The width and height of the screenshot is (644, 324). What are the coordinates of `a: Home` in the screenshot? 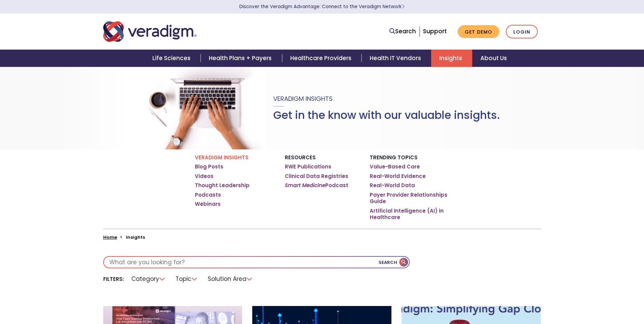 It's located at (110, 237).